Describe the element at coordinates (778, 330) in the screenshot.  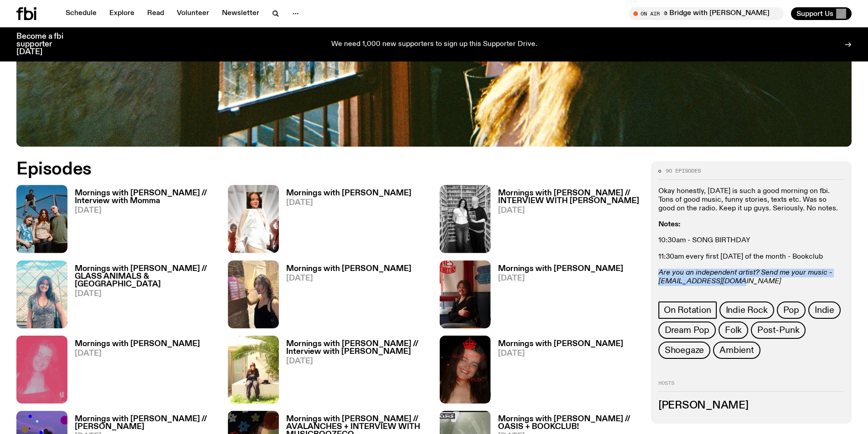
I see `a: Post-Punk` at that location.